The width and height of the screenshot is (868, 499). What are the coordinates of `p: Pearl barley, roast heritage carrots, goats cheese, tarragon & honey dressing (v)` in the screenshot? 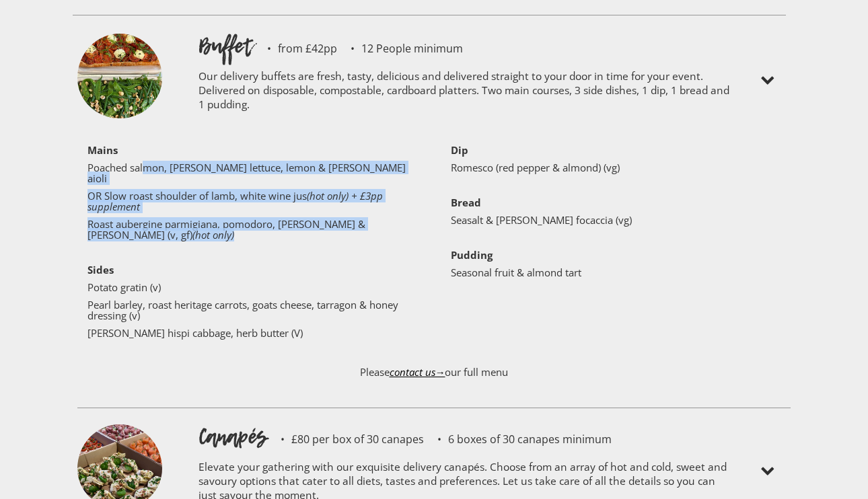 It's located at (252, 310).